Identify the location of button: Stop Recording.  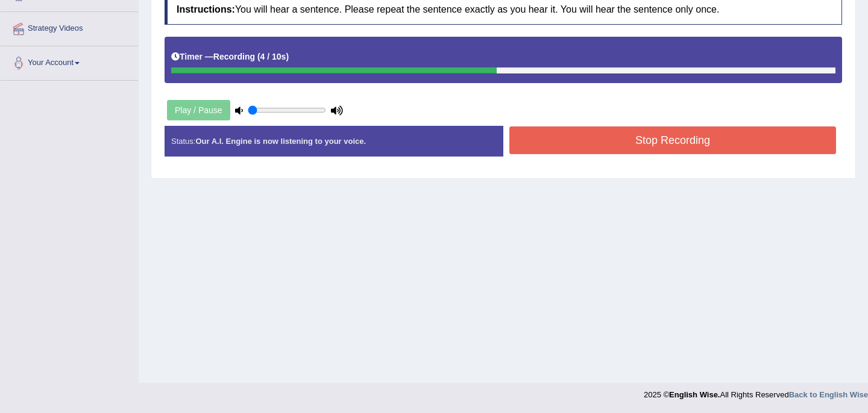
(673, 140).